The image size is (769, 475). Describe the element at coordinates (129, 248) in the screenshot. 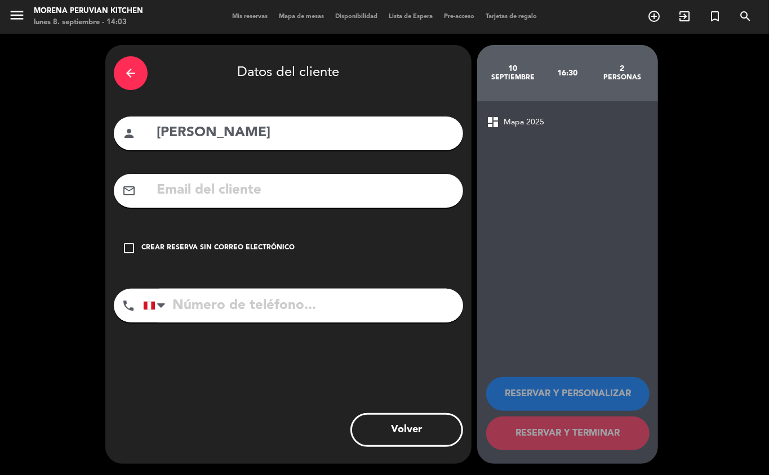

I see `i: check_box_outline_blank` at that location.